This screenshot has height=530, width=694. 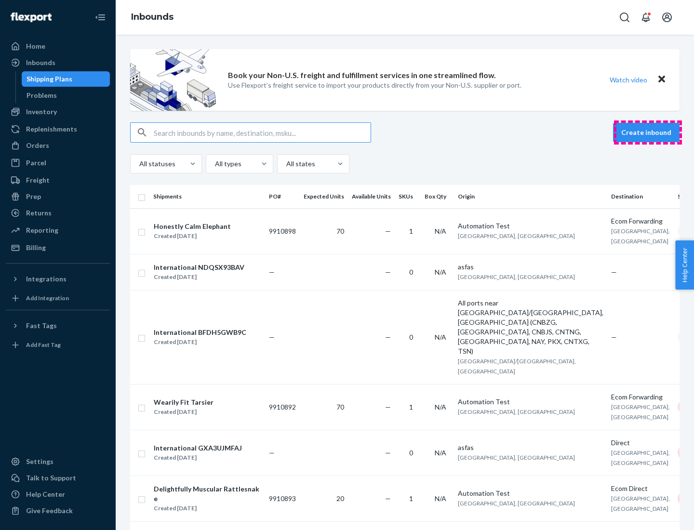 I want to click on div: Billing, so click(x=36, y=248).